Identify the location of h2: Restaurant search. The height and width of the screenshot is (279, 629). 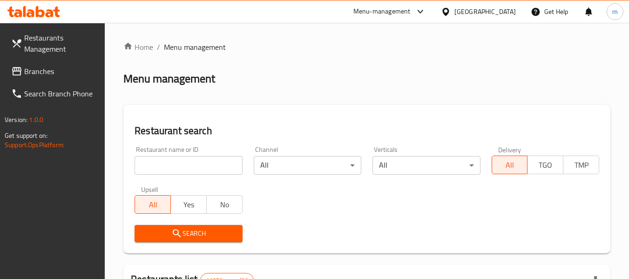
(367, 131).